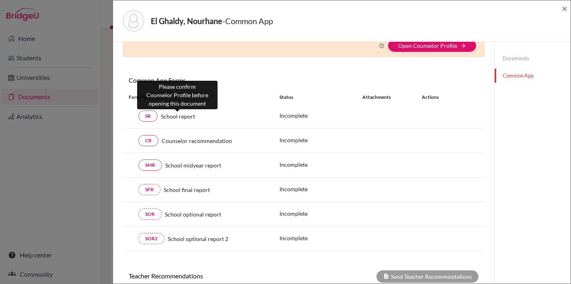  Describe the element at coordinates (177, 95) in the screenshot. I see `div: Please confirm Counselor Profile before opening this document` at that location.